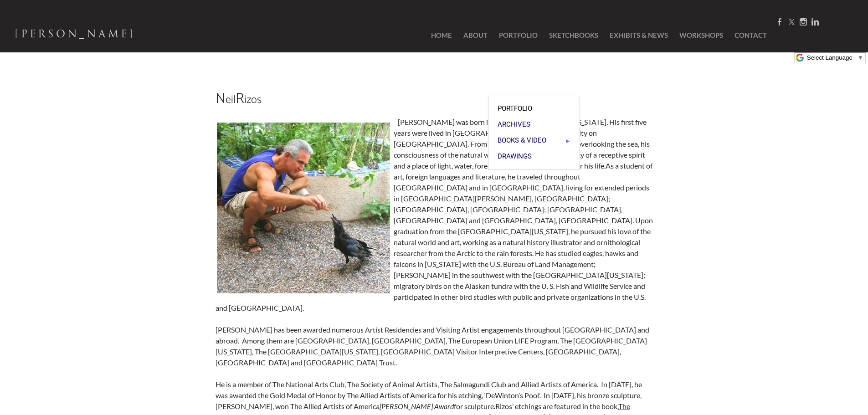 This screenshot has height=415, width=868. What do you see at coordinates (835, 57) in the screenshot?
I see `a: Select Language​` at bounding box center [835, 57].